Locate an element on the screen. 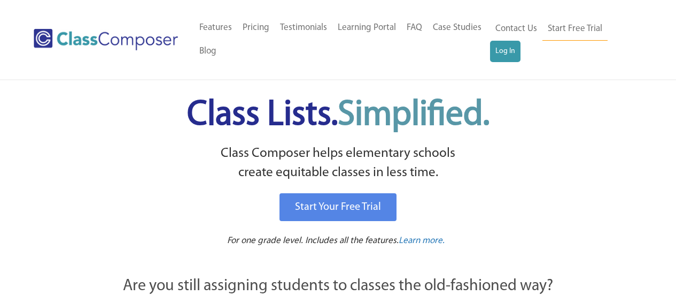 The image size is (676, 295). a: Start Free Trial is located at coordinates (575, 29).